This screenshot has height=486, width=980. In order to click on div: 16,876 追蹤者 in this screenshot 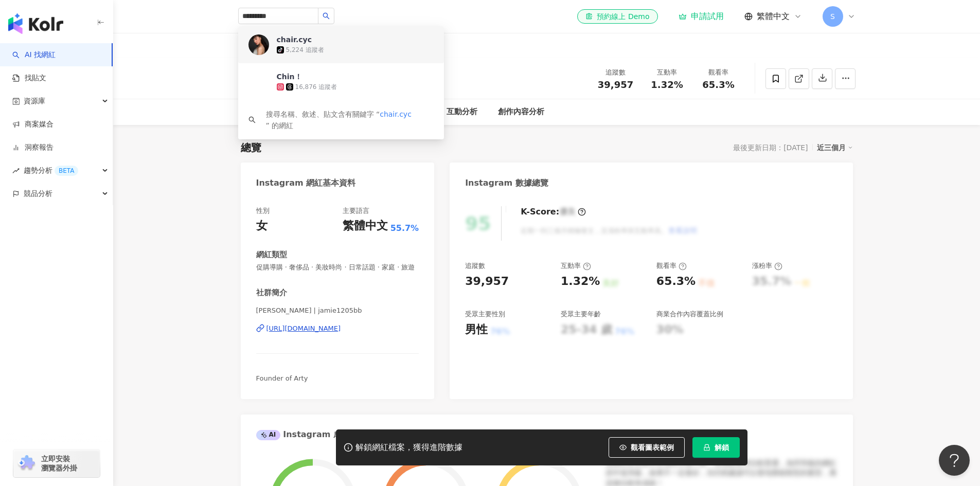, I will do `click(316, 87)`.